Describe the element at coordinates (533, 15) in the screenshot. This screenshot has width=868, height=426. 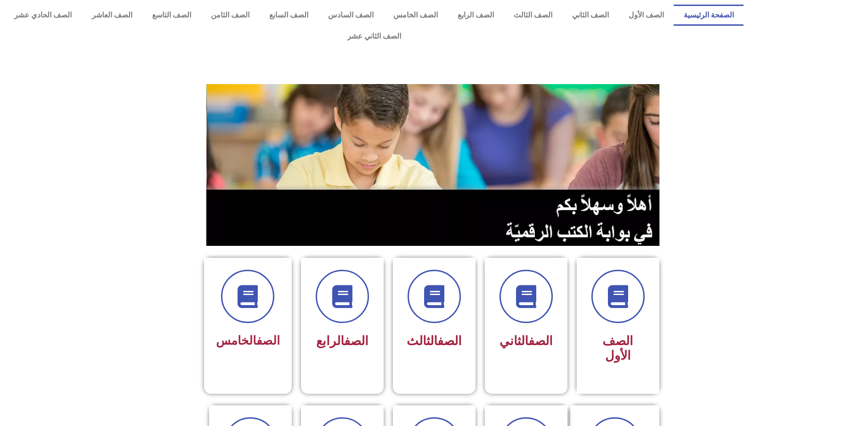
I see `a: الصف الثالث` at that location.